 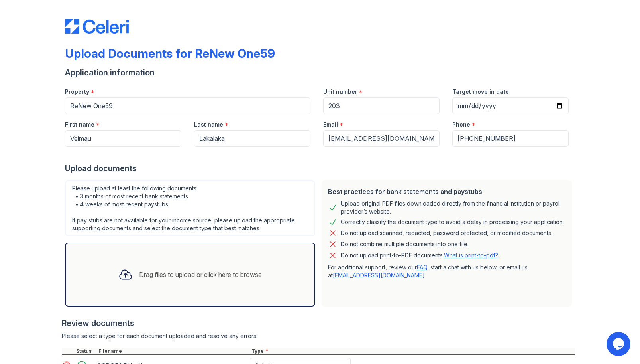 What do you see at coordinates (422, 266) in the screenshot?
I see `a: FAQ` at bounding box center [422, 266].